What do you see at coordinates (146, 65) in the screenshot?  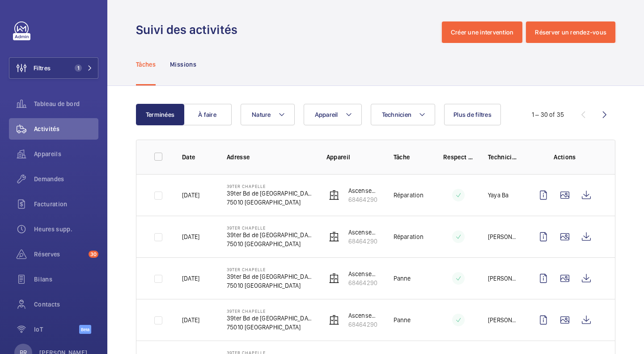 I see `p: Tâches` at bounding box center [146, 65].